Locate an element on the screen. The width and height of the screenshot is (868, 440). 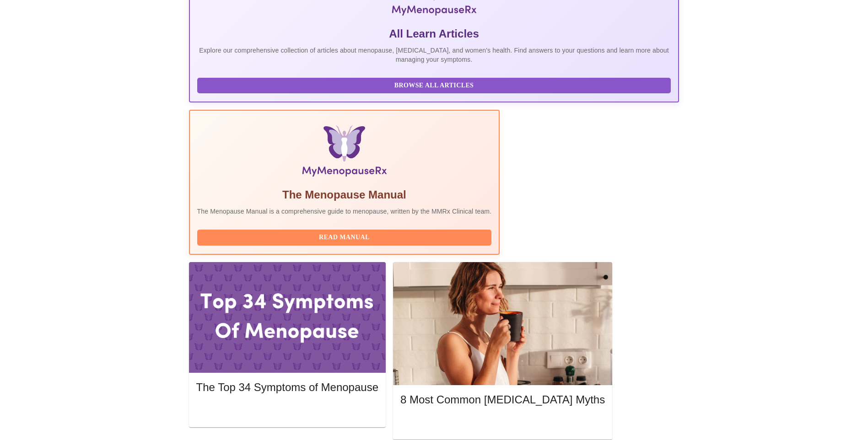
span: Read Manual is located at coordinates (344, 238).